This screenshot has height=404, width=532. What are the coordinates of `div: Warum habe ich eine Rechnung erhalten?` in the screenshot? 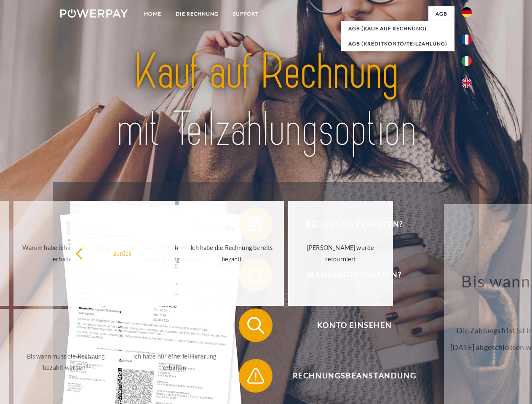 It's located at (66, 253).